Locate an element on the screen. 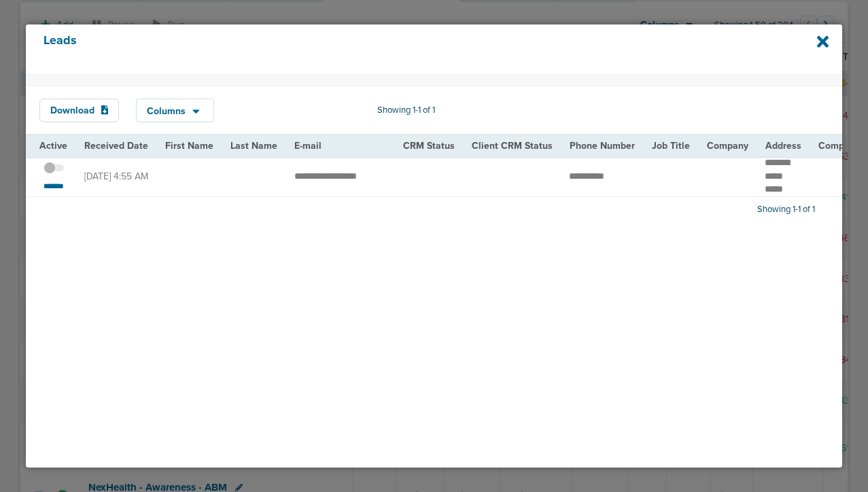 The image size is (868, 492). th: Address is located at coordinates (784, 145).